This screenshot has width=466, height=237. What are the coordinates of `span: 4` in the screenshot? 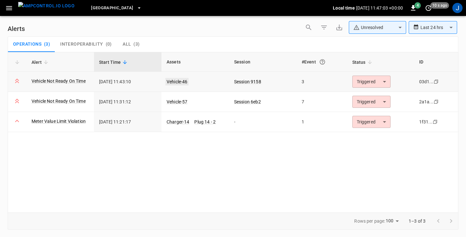 It's located at (417, 5).